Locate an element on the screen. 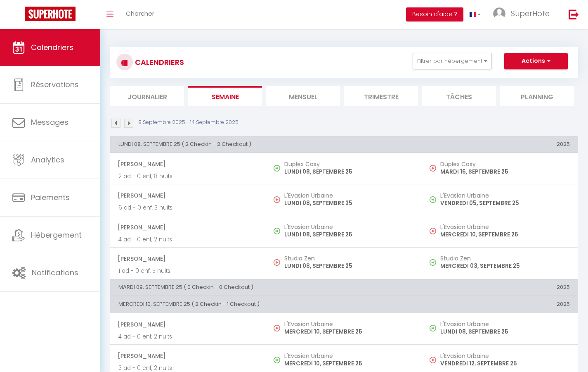 The width and height of the screenshot is (588, 372). li: Tâches is located at coordinates (459, 95).